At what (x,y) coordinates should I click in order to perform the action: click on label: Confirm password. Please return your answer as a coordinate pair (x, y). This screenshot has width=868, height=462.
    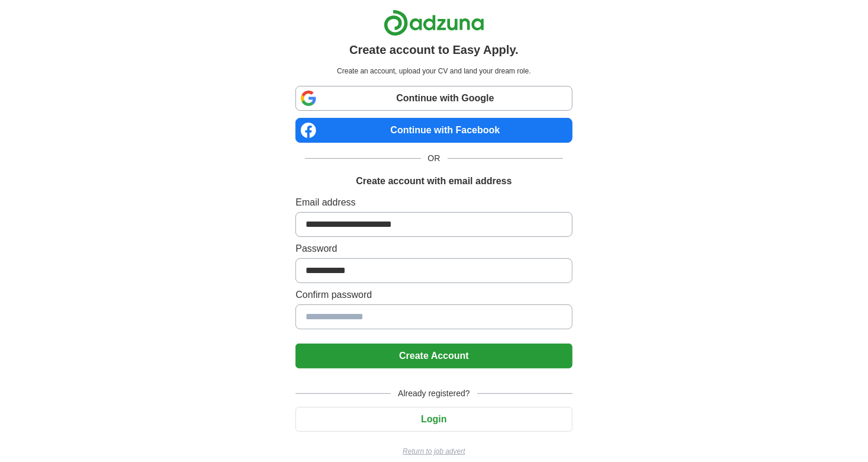
    Looking at the image, I should click on (433, 295).